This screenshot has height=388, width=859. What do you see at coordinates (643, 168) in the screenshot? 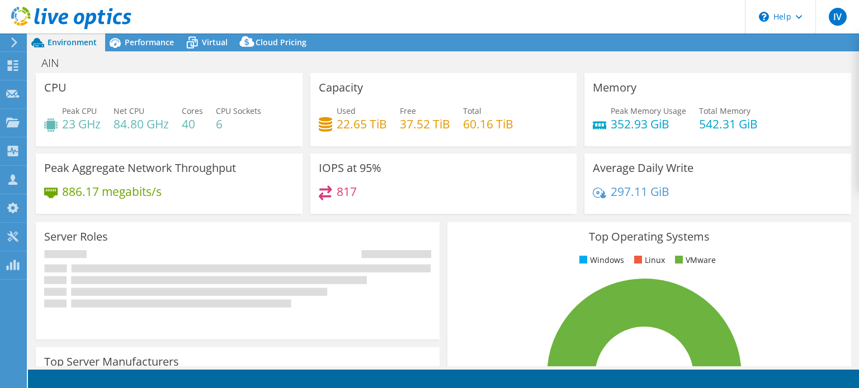
I see `h3: Average Daily Write` at bounding box center [643, 168].